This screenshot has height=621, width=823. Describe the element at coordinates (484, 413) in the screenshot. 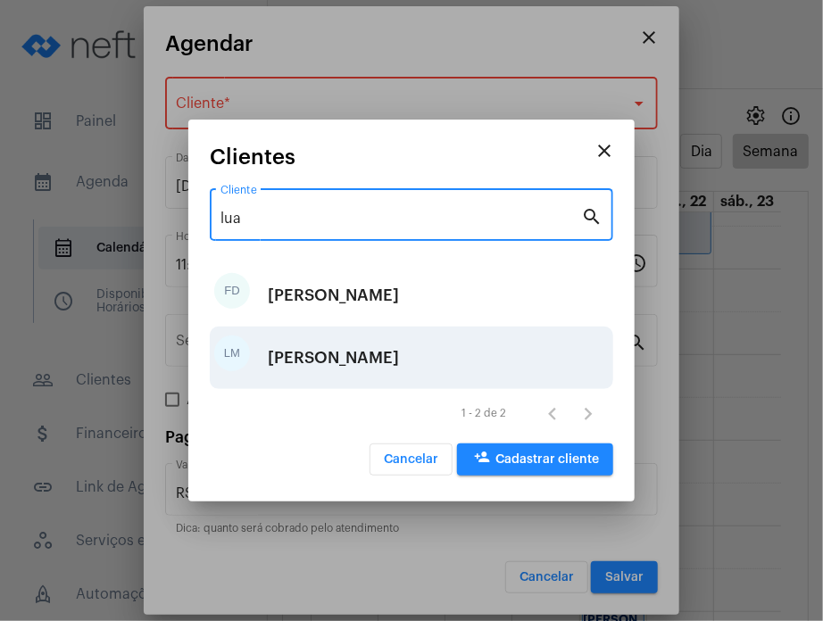

I see `div: 1 - 2 de 2` at that location.